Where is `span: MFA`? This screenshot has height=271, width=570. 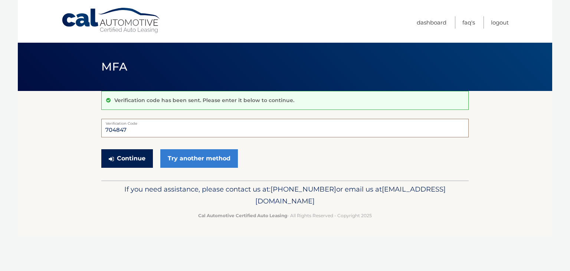
span: MFA is located at coordinates (114, 66).